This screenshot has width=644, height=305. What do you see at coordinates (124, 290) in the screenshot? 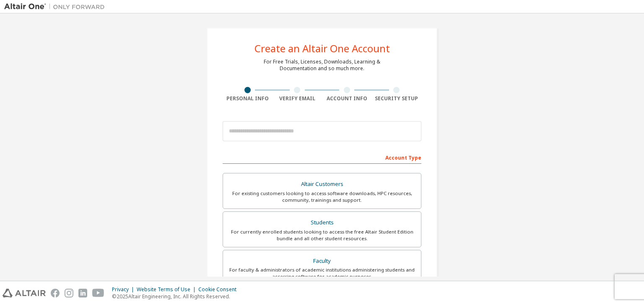
I see `div: Privacy` at bounding box center [124, 290].